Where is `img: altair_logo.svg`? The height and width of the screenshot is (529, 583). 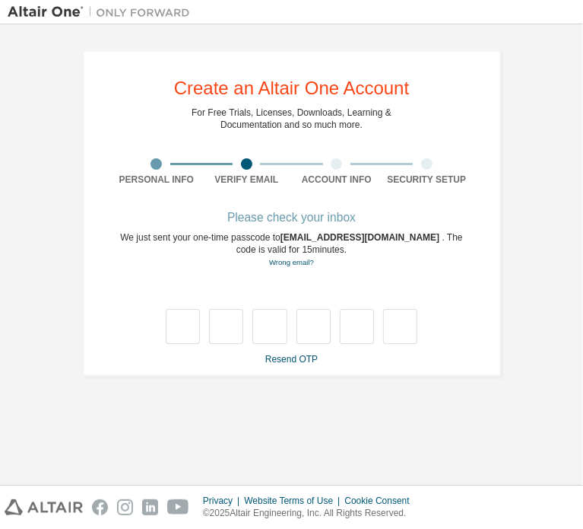 img: altair_logo.svg is located at coordinates (43, 507).